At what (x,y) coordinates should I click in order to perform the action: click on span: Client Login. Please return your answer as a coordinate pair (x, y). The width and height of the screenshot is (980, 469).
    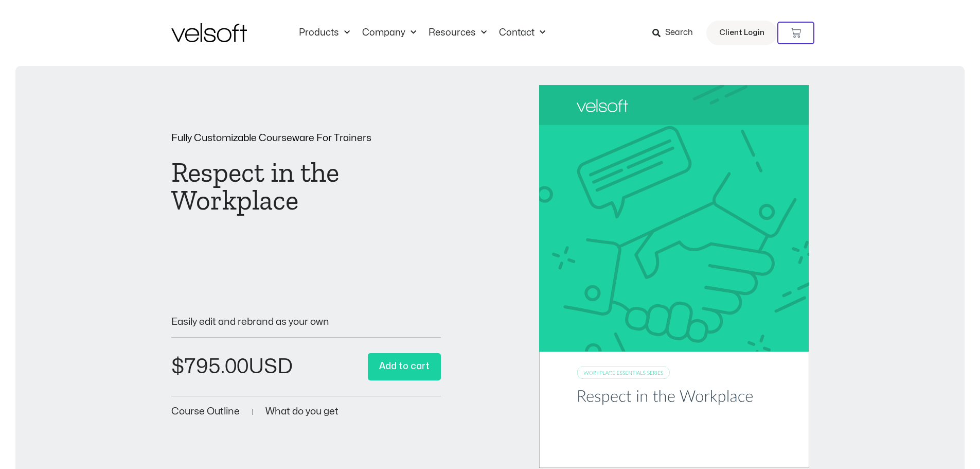
    Looking at the image, I should click on (742, 33).